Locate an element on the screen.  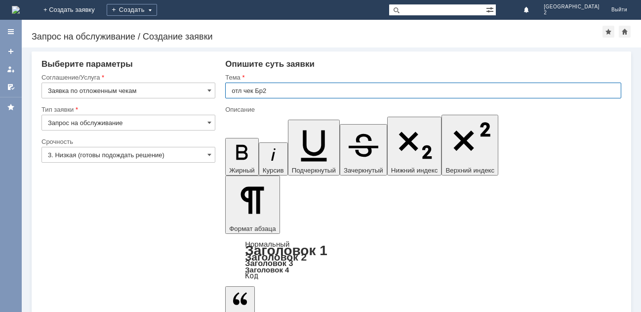
div: Тема is located at coordinates (422, 77).